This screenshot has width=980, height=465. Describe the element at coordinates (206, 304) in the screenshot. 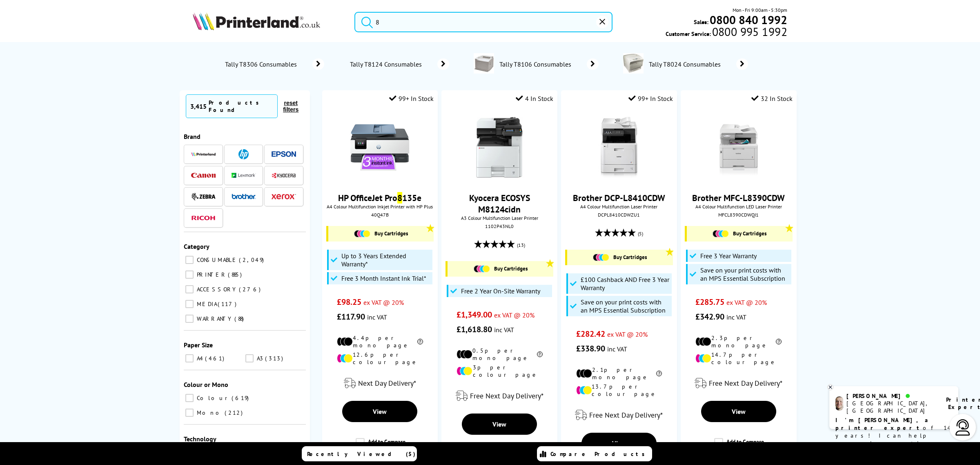

I see `span: MEDIA` at that location.